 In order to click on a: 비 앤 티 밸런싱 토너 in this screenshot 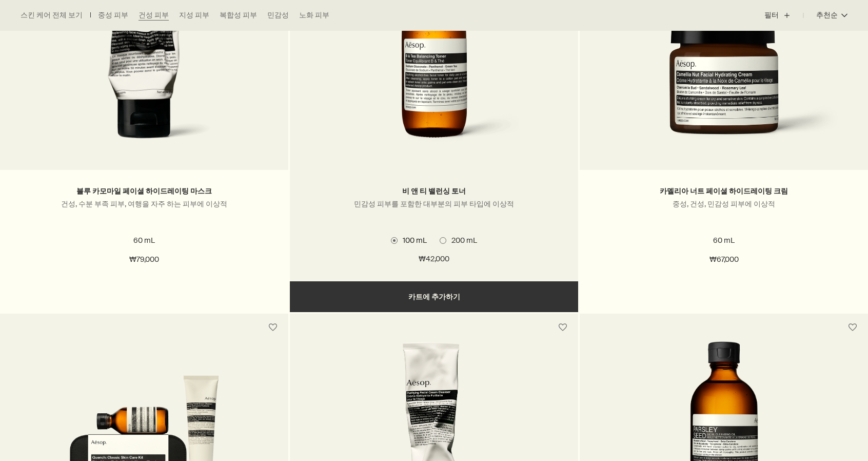, I will do `click(434, 191)`.